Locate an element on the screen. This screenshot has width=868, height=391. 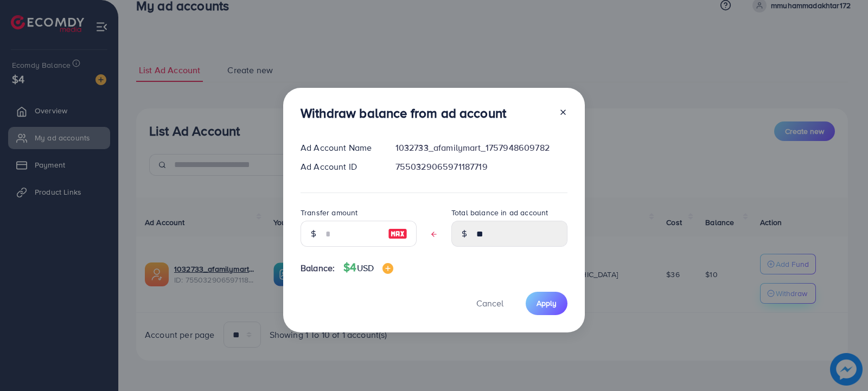
div: 1032733_afamilymart_1757948609782 is located at coordinates (481, 147).